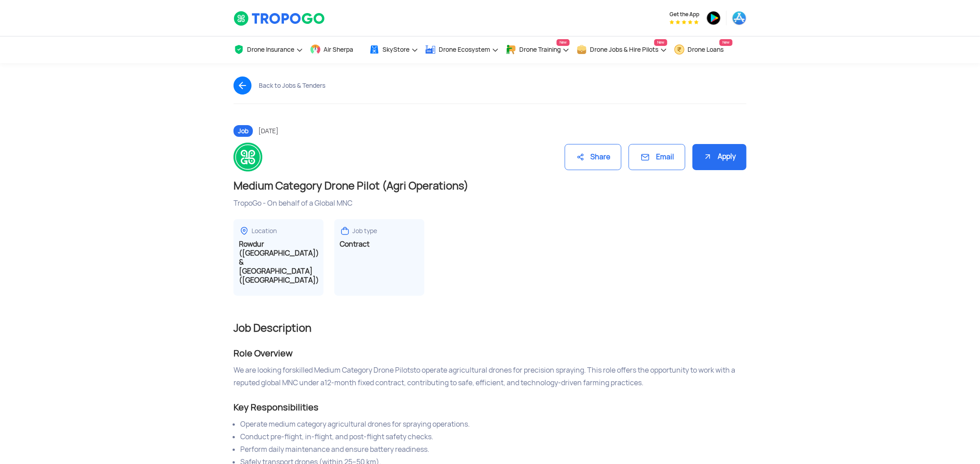 This screenshot has width=980, height=464. I want to click on img: ic_jobtype.svg, so click(345, 231).